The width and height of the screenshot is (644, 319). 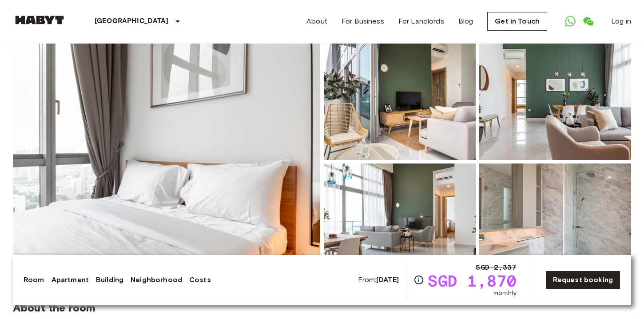 I want to click on a: Neighborhood, so click(x=156, y=280).